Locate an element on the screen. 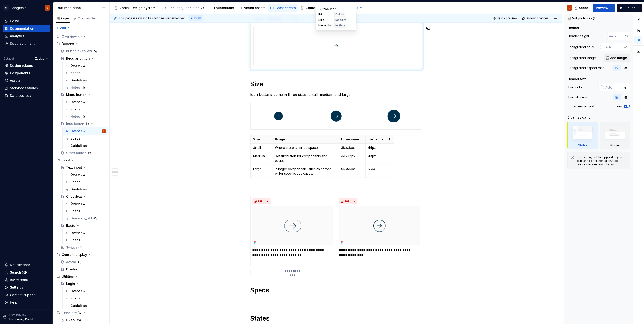 This screenshot has width=644, height=324. a: Guidelines/Principles is located at coordinates (182, 8).